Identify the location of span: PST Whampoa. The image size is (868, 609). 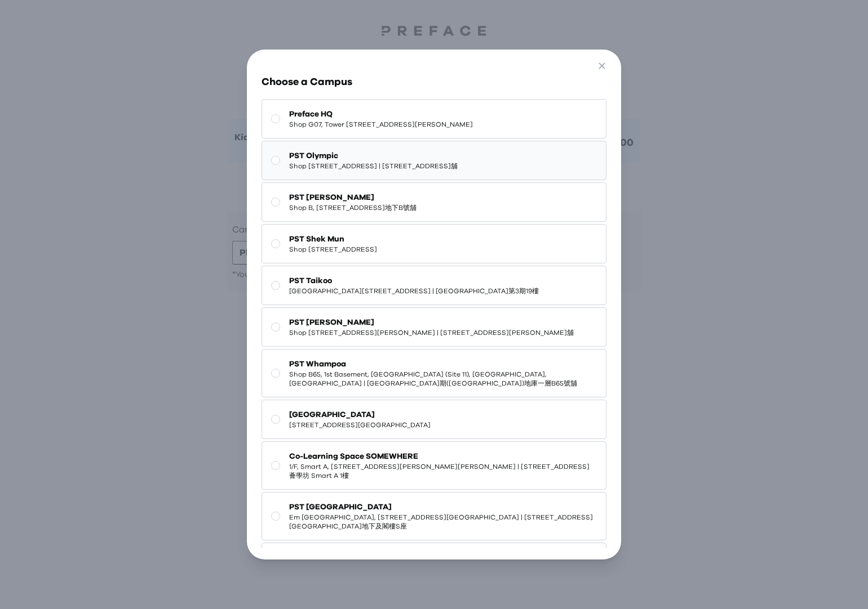
(443, 364).